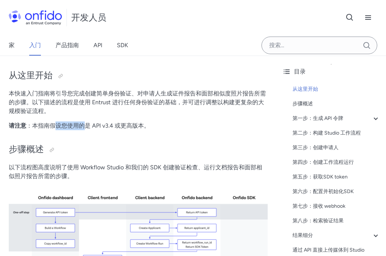 This screenshot has height=256, width=386. What do you see at coordinates (350, 18) in the screenshot?
I see `svg: 打开搜索按钮` at bounding box center [350, 18].